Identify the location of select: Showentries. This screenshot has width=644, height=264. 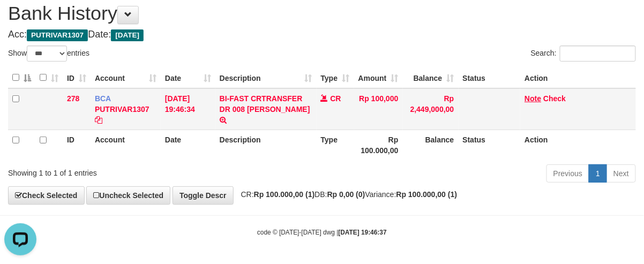
(47, 53).